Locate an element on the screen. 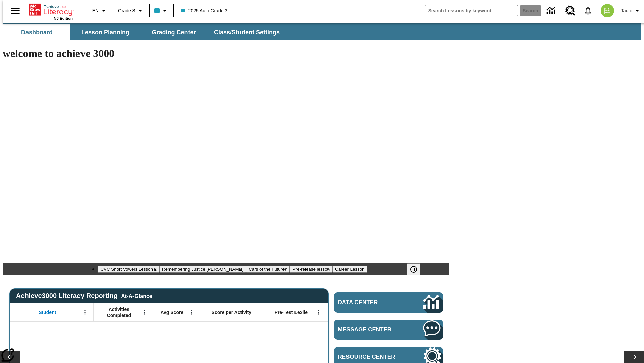 The image size is (644, 363). h1: welcome to achieve 3000 is located at coordinates (225, 54).